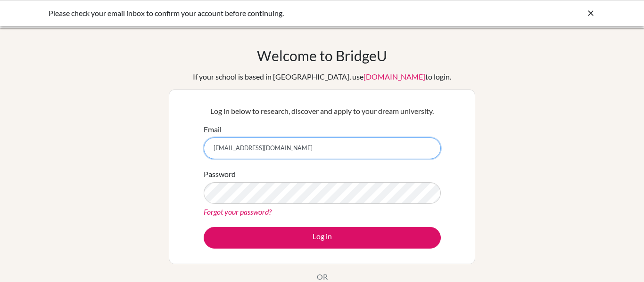 The height and width of the screenshot is (282, 644). What do you see at coordinates (251, 13) in the screenshot?
I see `div: Please check your email inbox to confirm your account before continuing.` at bounding box center [251, 13].